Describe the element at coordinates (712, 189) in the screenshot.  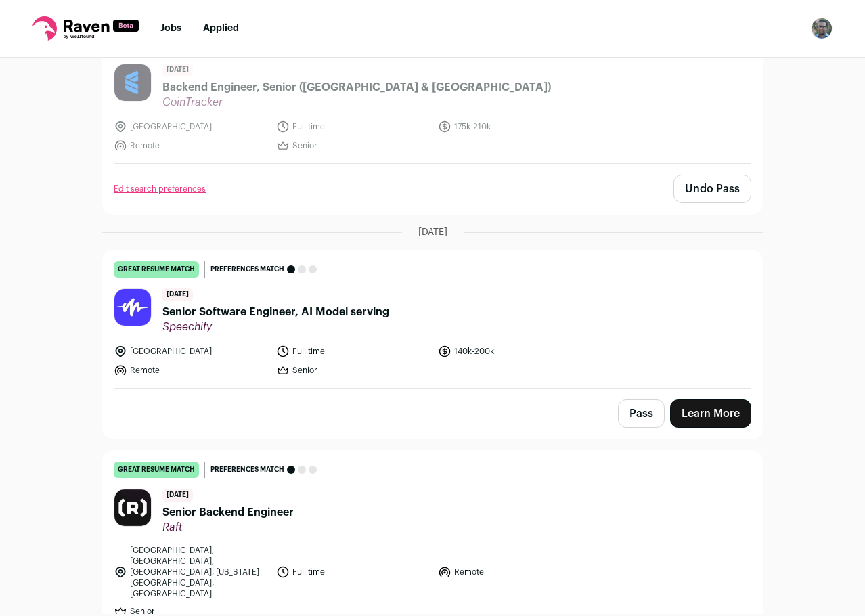
I see `button: Undo Pass` at that location.